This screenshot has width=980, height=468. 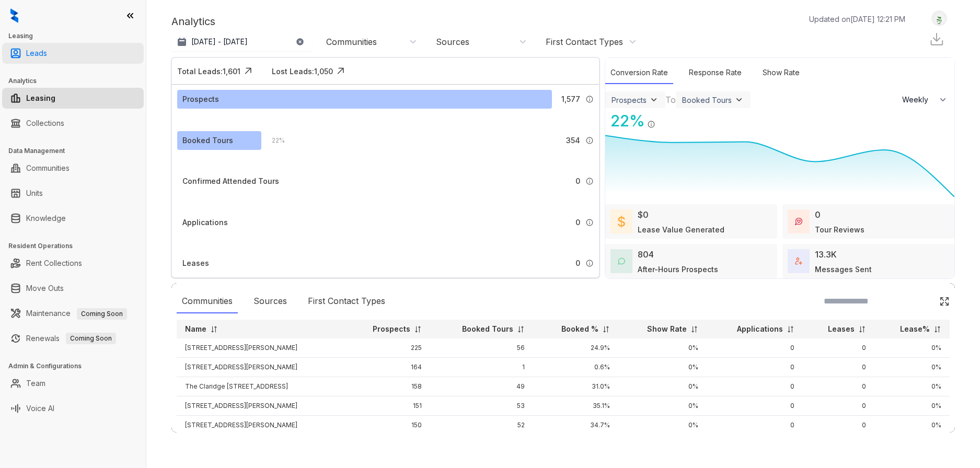 I want to click on td: 31.0%, so click(x=575, y=387).